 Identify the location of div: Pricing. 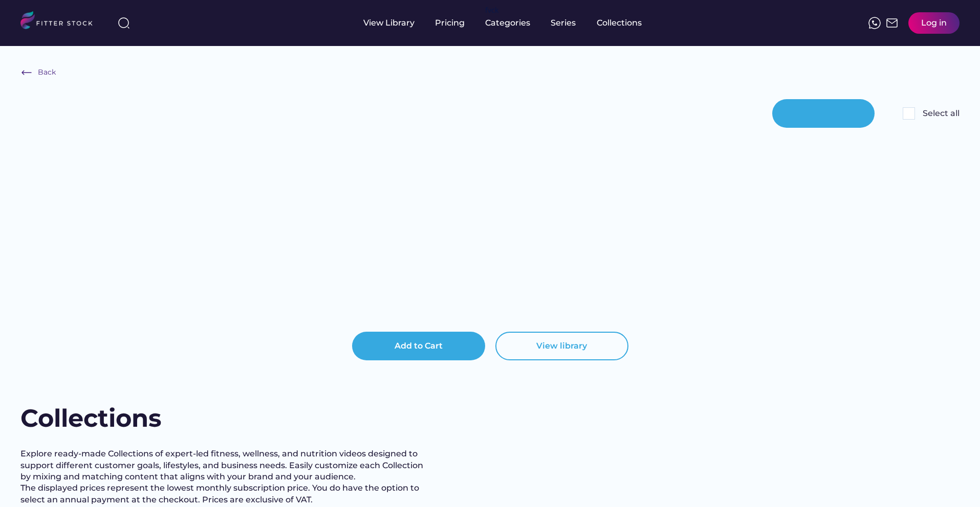
(450, 23).